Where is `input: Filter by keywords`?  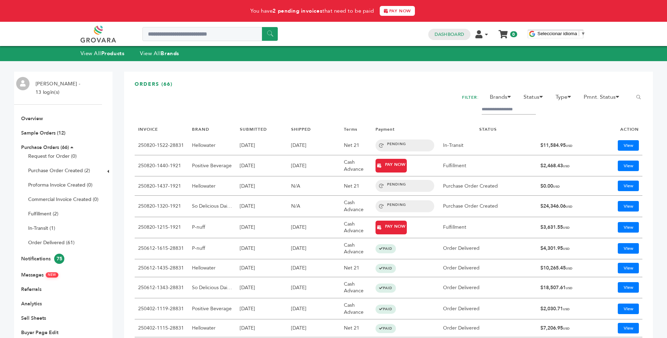
input: Filter by keywords is located at coordinates (509, 110).